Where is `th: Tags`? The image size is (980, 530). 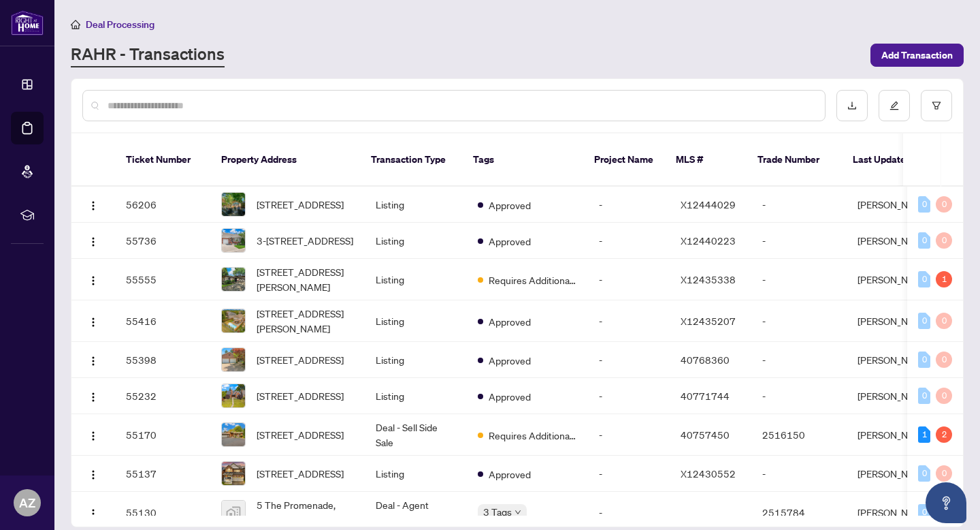 th: Tags is located at coordinates (523, 160).